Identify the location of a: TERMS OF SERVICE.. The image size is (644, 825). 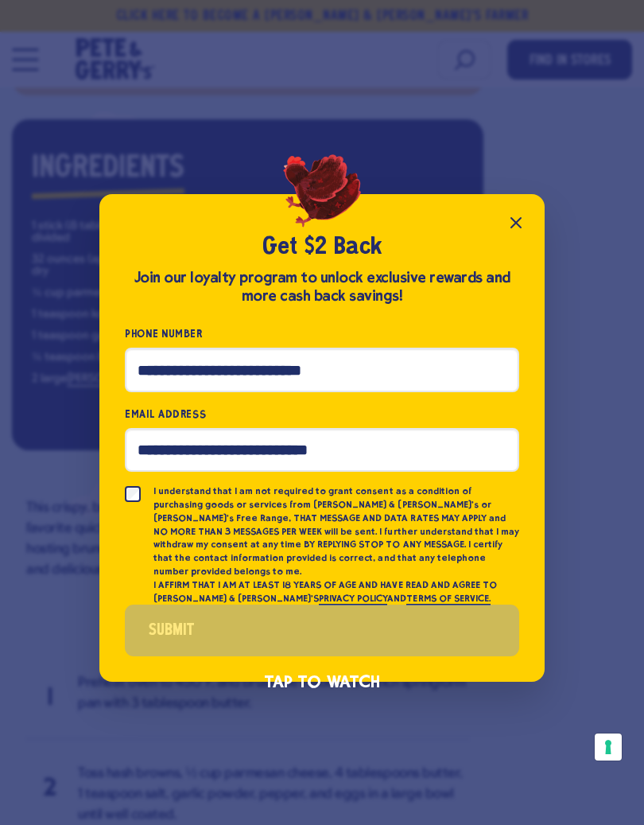
(448, 599).